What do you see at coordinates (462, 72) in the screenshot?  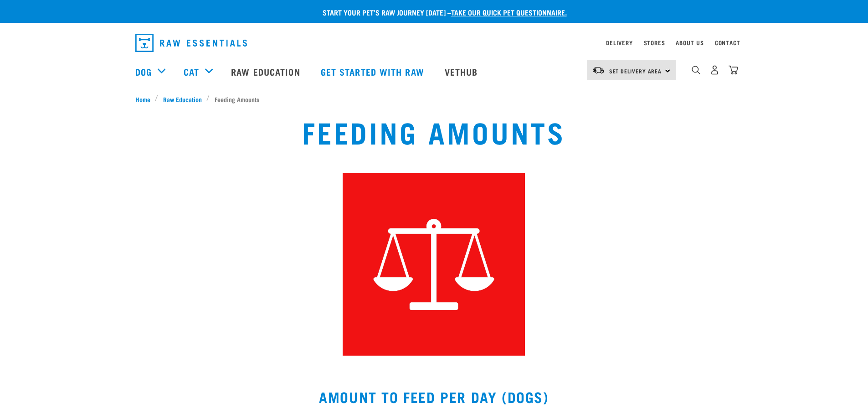 I see `a: Vethub` at bounding box center [462, 72].